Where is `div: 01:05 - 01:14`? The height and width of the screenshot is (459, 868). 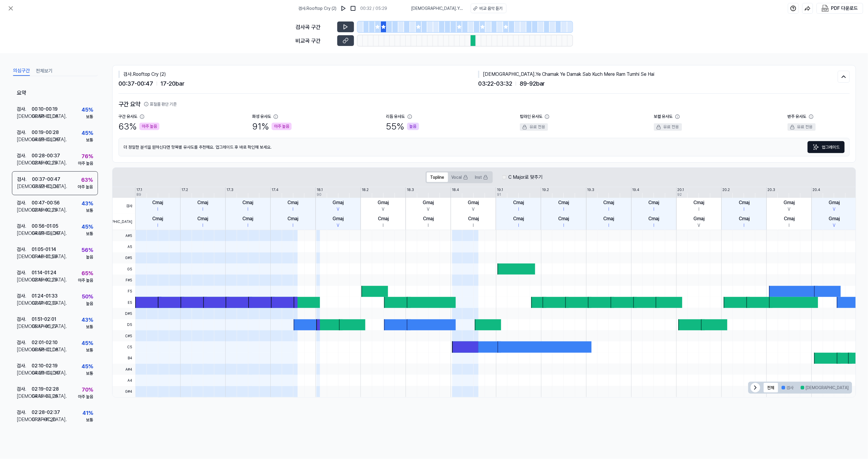
div: 01:05 - 01:14 is located at coordinates (44, 249).